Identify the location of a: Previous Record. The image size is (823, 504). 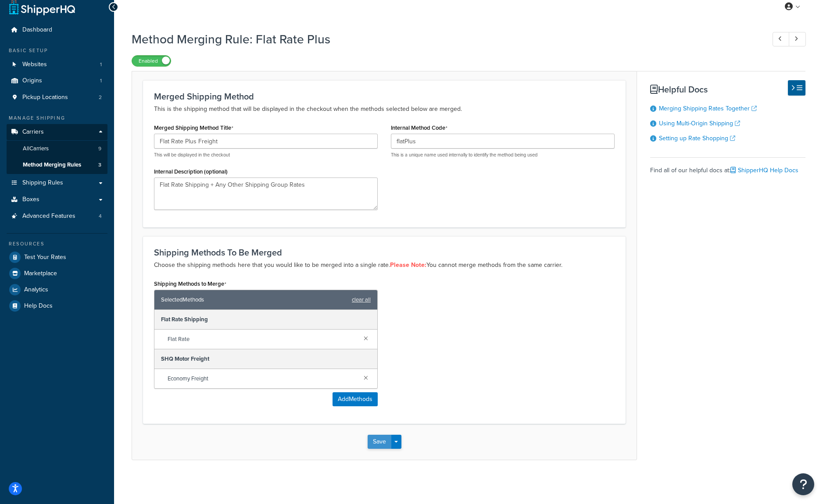
(781, 39).